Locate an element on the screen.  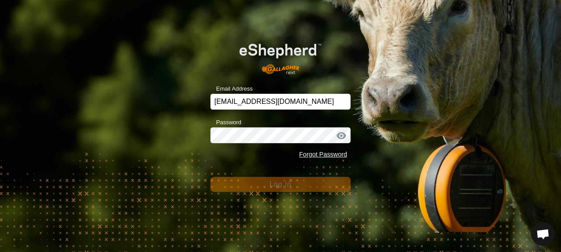
button: Log In is located at coordinates (281, 184).